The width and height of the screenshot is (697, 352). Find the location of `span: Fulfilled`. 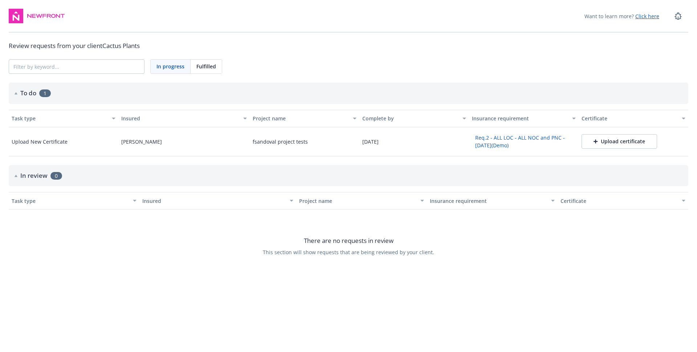

span: Fulfilled is located at coordinates (206, 66).